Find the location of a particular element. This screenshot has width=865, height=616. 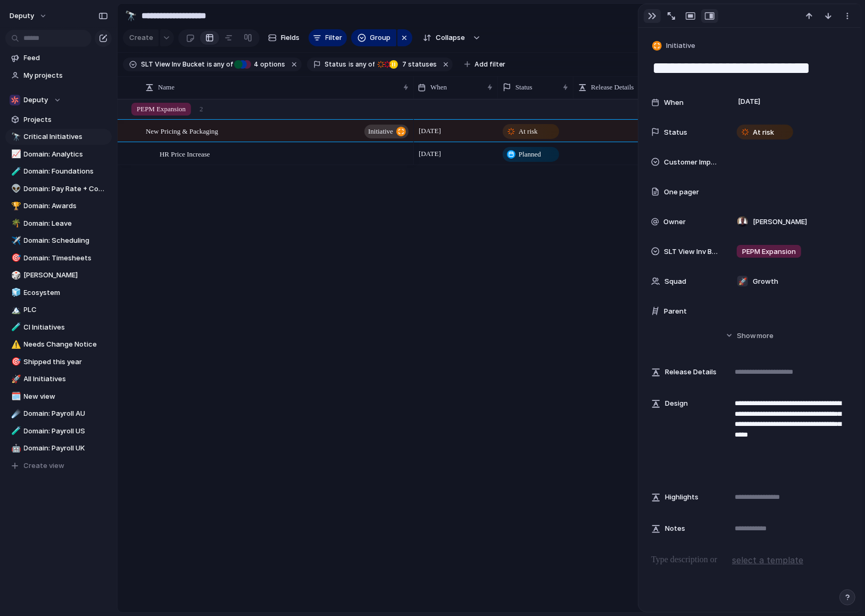

span: Domain: Timesheets is located at coordinates (66, 258).